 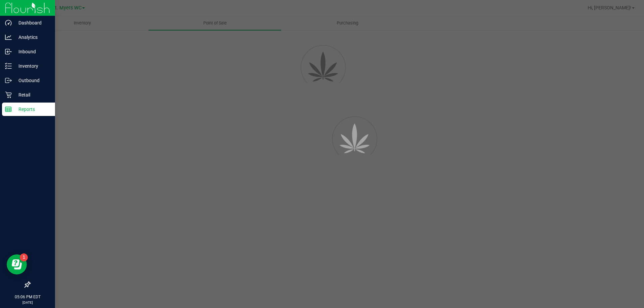 What do you see at coordinates (32, 66) in the screenshot?
I see `p: Inventory` at bounding box center [32, 66].